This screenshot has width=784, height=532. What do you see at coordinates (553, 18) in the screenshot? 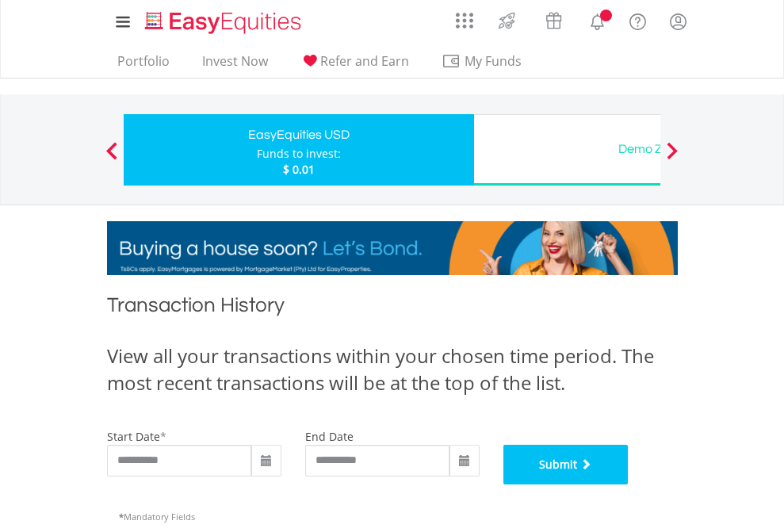
I see `a: Vouchers` at bounding box center [553, 18].